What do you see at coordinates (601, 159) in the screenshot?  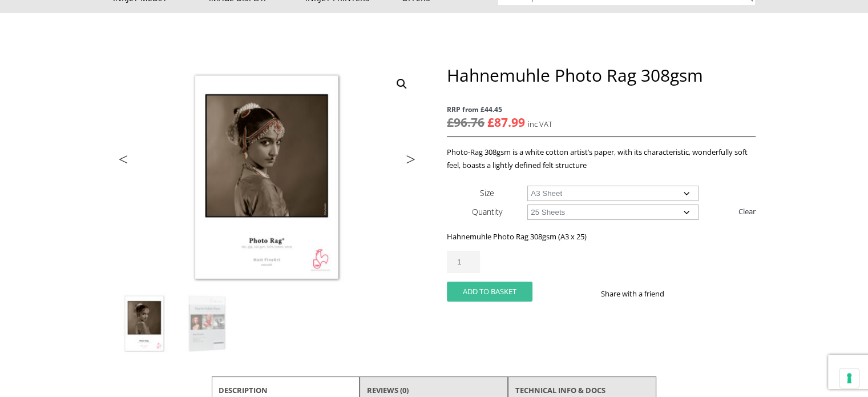 I see `p: Photo-Rag 308gsm is a white cotton artist’s paper, with its characteristic, wonderfully soft feel...` at bounding box center [601, 159].